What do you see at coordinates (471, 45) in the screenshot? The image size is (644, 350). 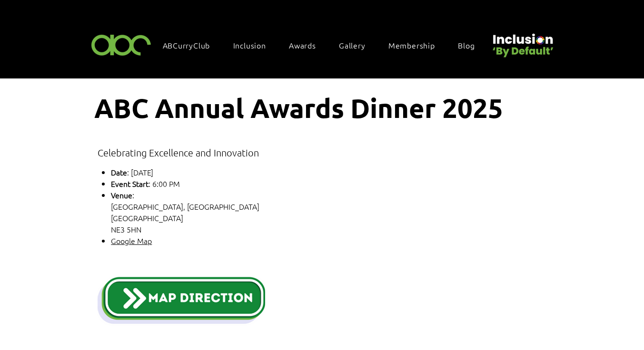 I see `a: Blog` at bounding box center [471, 45].